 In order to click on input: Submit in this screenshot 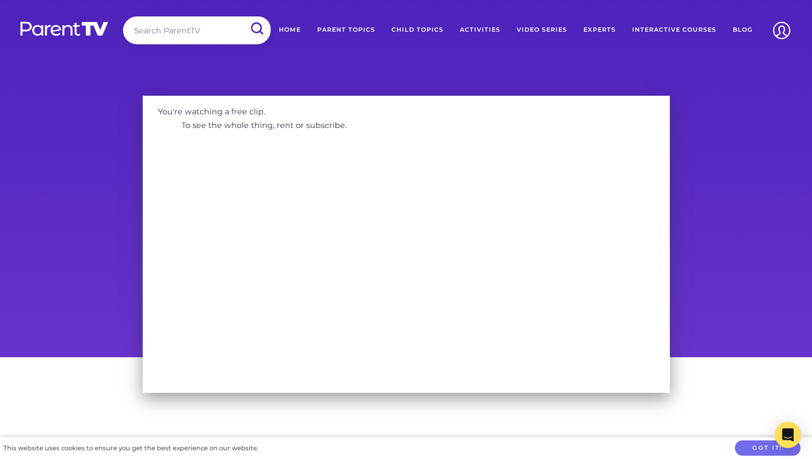, I will do `click(256, 28)`.